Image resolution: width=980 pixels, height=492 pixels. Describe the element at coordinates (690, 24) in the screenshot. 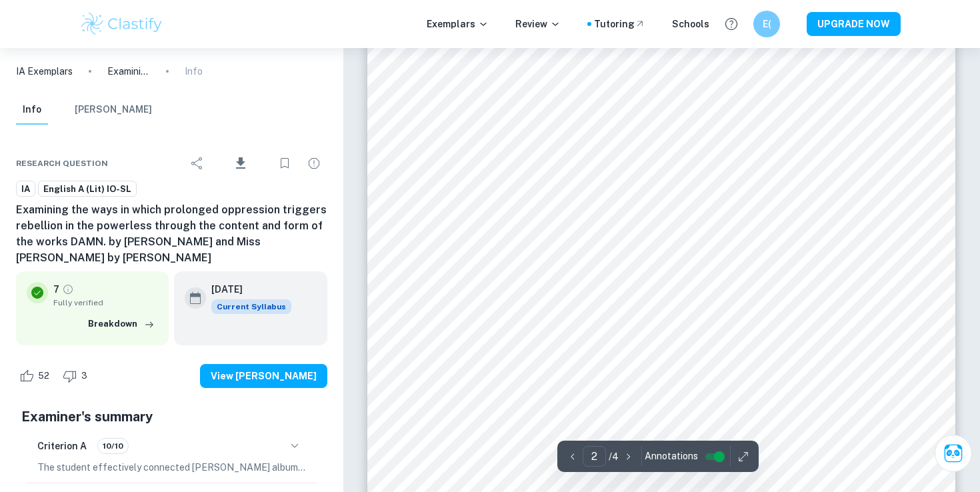

I see `a: Schools` at that location.